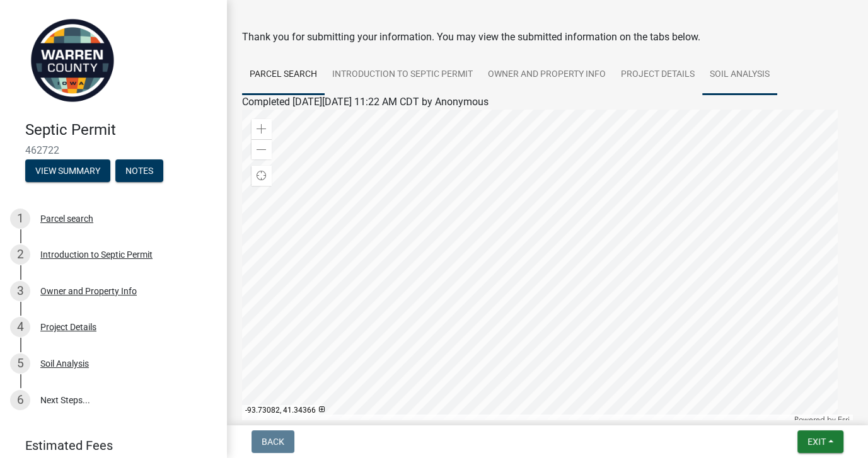  Describe the element at coordinates (97, 255) in the screenshot. I see `div: Introduction to Septic Permit` at that location.